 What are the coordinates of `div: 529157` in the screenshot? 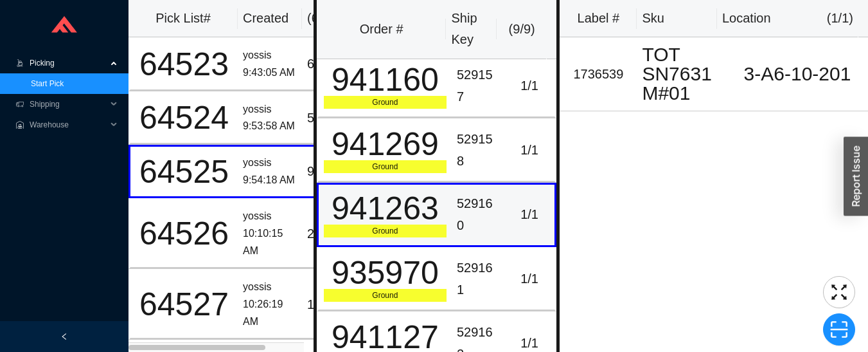 It's located at (478, 85).